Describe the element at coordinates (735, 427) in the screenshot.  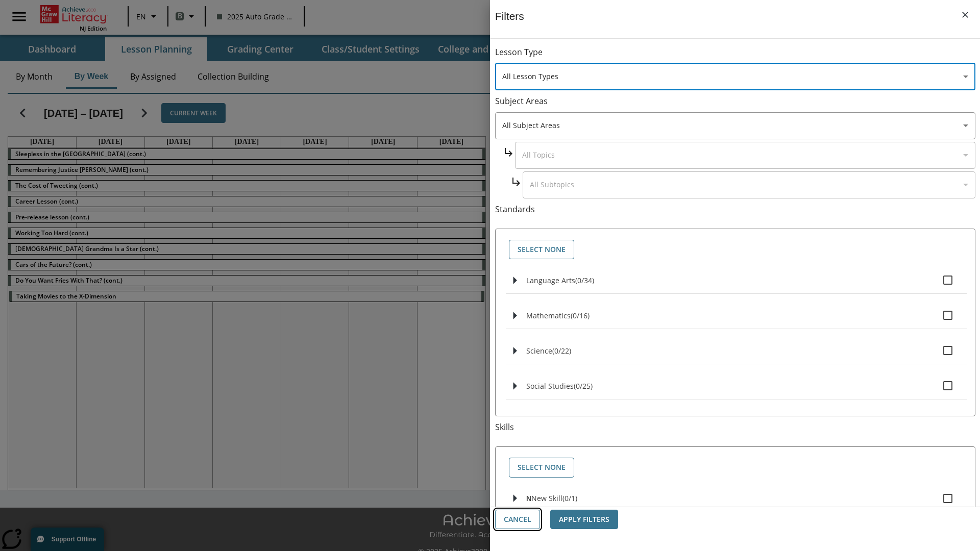
I see `p: Skills` at that location.